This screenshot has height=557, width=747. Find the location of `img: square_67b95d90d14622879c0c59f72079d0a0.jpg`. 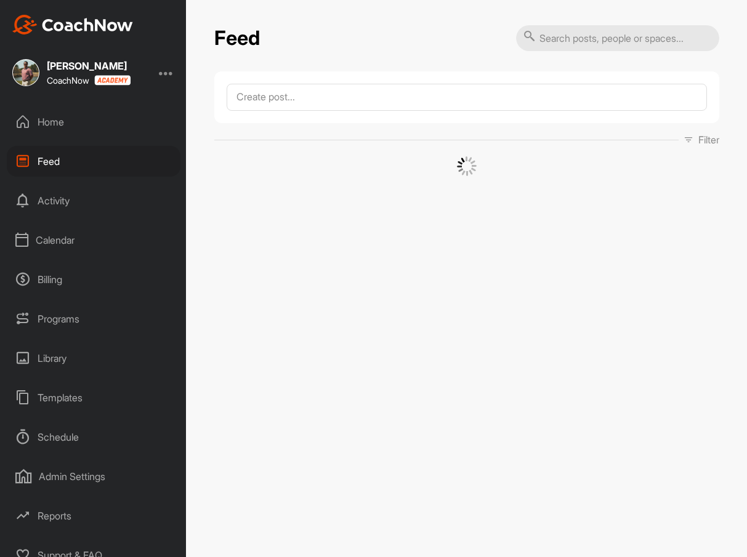

img: square_67b95d90d14622879c0c59f72079d0a0.jpg is located at coordinates (26, 73).